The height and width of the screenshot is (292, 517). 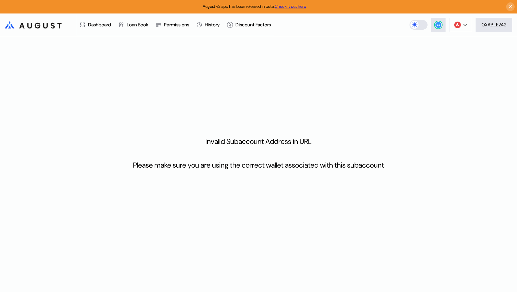 I want to click on p: Invalid Subaccount Address in URL, so click(x=258, y=141).